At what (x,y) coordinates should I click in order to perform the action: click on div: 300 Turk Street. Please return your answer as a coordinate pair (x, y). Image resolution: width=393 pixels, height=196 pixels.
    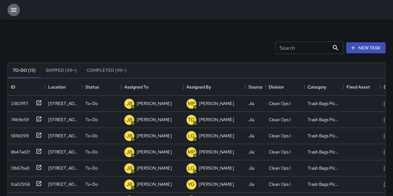
    Looking at the image, I should click on (64, 104).